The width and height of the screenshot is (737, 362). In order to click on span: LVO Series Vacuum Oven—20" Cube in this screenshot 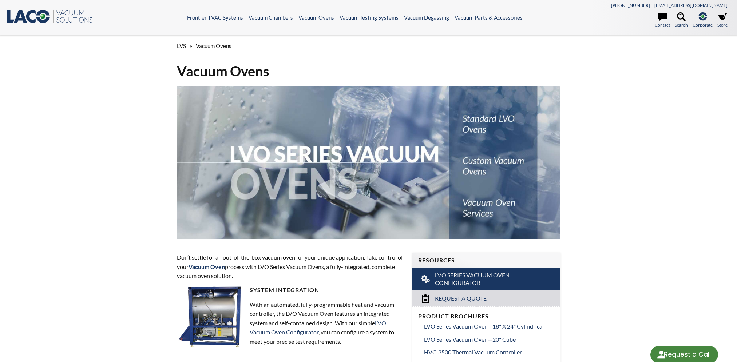, I will do `click(470, 340)`.